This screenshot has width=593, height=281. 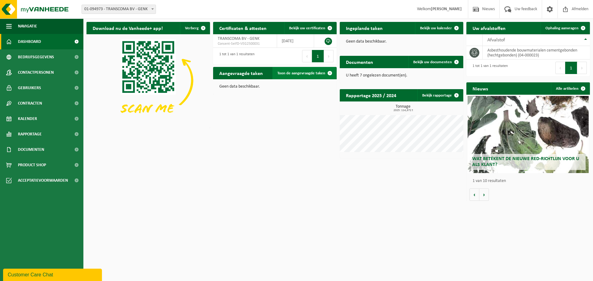 I want to click on span: TRANSCOMA BV - GENK, so click(x=238, y=39).